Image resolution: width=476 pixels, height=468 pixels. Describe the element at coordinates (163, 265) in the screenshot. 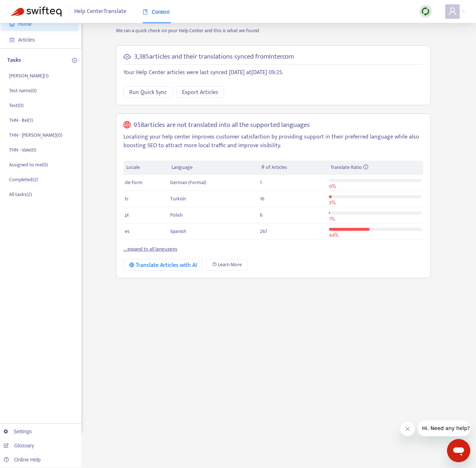

I see `div: Translate Articles with AI` at that location.